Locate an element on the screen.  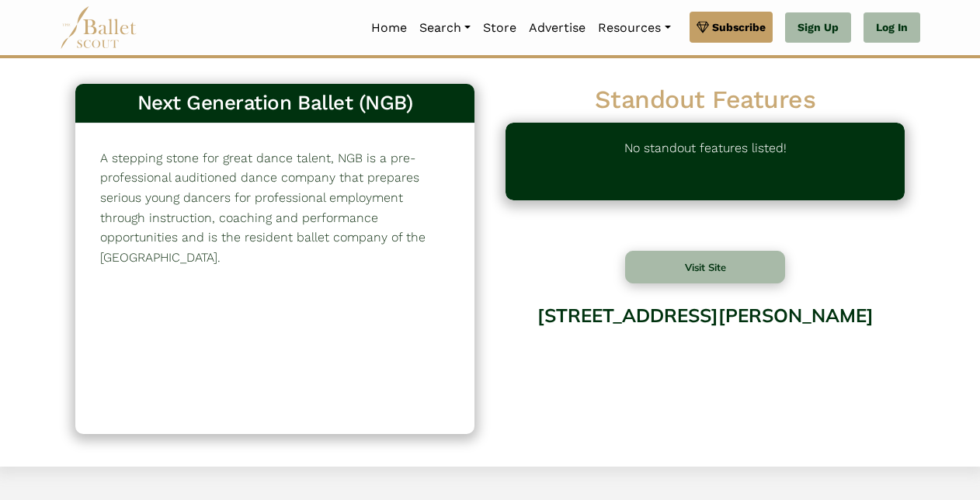
a: Advertise is located at coordinates (557, 28).